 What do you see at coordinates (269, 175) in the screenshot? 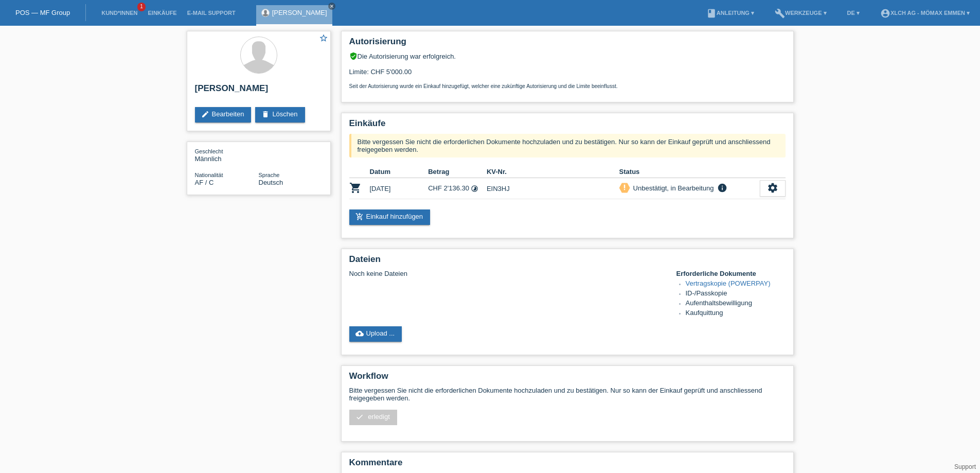
I see `span: Sprache` at bounding box center [269, 175].